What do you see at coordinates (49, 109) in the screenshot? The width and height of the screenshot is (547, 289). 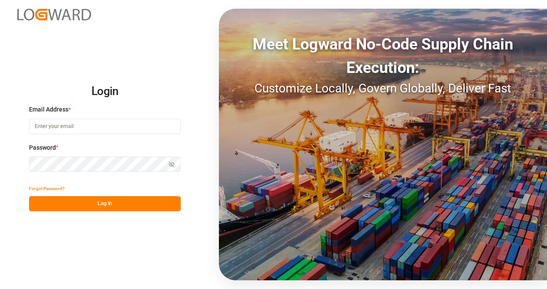 I see `span: Email Address` at bounding box center [49, 109].